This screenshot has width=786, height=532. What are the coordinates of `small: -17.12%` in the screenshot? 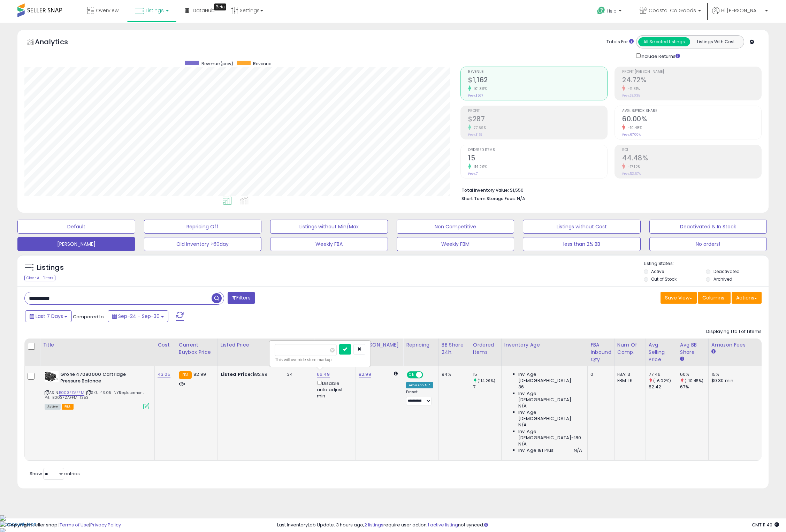 It's located at (633, 167).